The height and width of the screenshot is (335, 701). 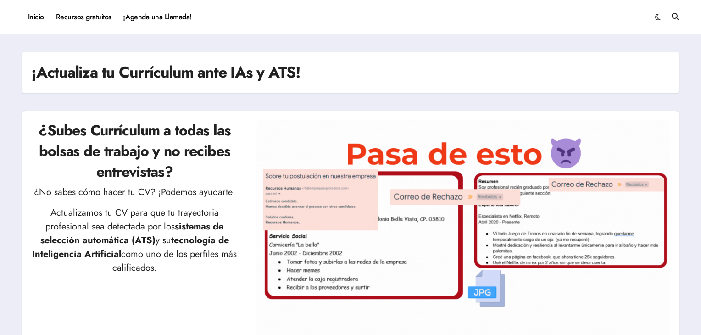 I want to click on strong: tecnología de Inteligencia Artificial, so click(x=130, y=247).